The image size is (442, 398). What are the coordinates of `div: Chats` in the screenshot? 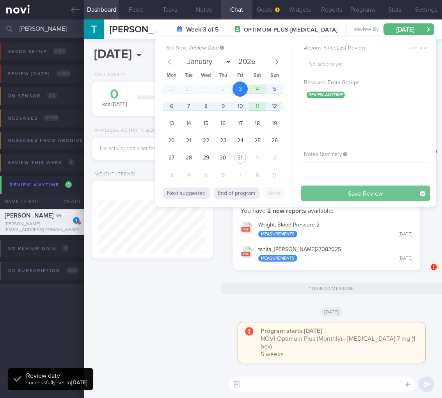 It's located at (69, 202).